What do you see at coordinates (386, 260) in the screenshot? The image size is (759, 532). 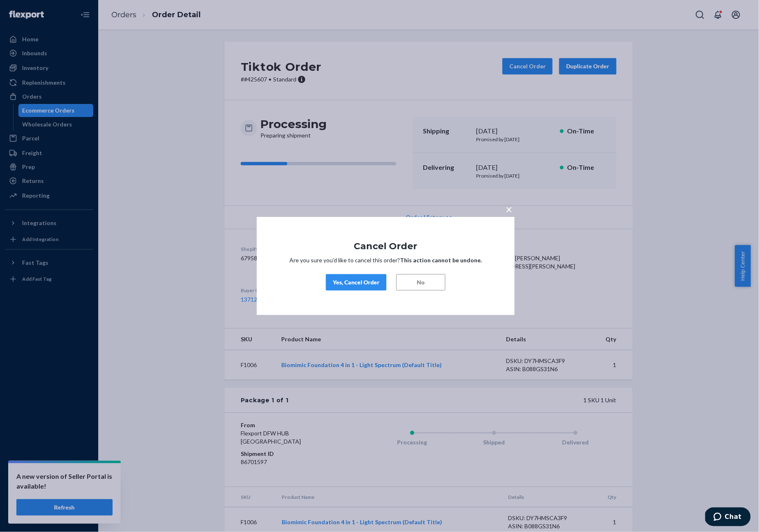 I see `p: Are you sure you’d like to cancel this order?` at bounding box center [386, 260].